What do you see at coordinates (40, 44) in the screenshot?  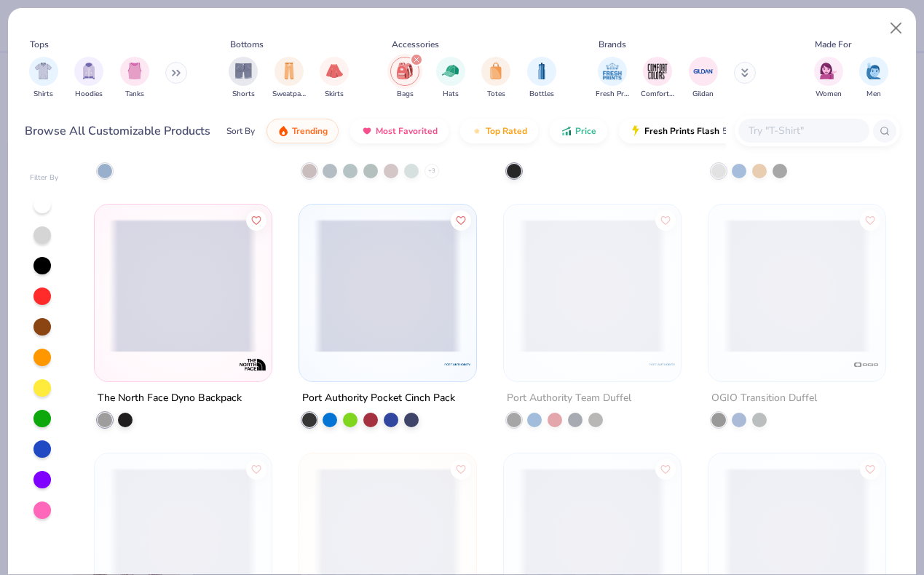 I see `div: Tops` at bounding box center [40, 44].